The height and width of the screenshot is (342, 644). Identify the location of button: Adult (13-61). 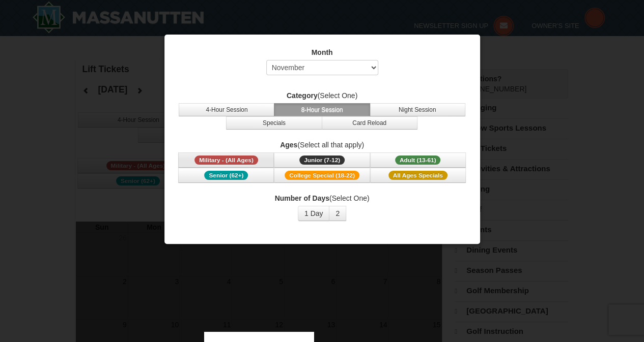
(418, 160).